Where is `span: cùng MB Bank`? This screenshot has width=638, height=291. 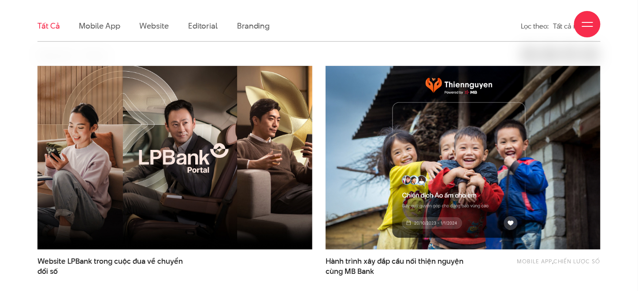
span: cùng MB Bank is located at coordinates (350, 272).